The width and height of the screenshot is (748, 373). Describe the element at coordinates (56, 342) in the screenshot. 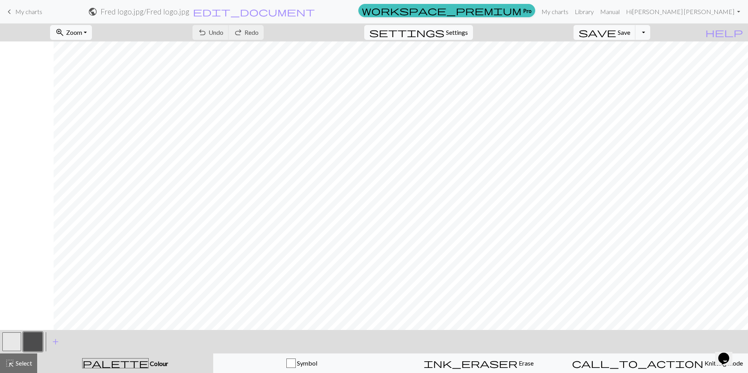

I see `span: add` at that location.